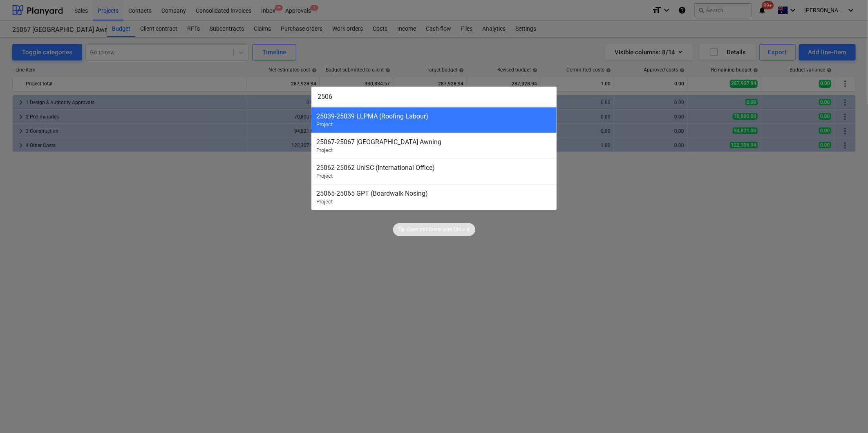 The image size is (868, 433). I want to click on div: Chat Widget, so click(848, 413).